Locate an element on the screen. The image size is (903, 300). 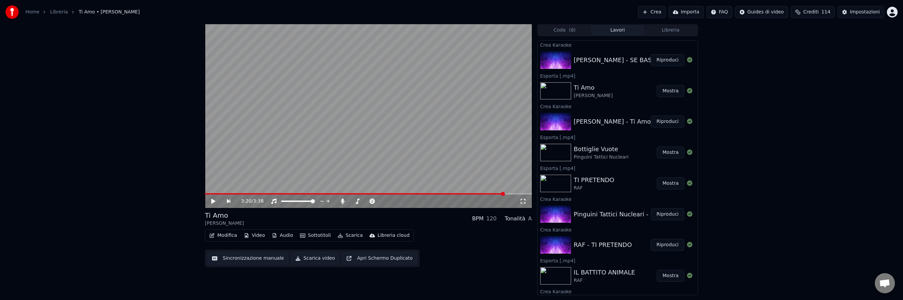
button: FAQ is located at coordinates (719, 12).